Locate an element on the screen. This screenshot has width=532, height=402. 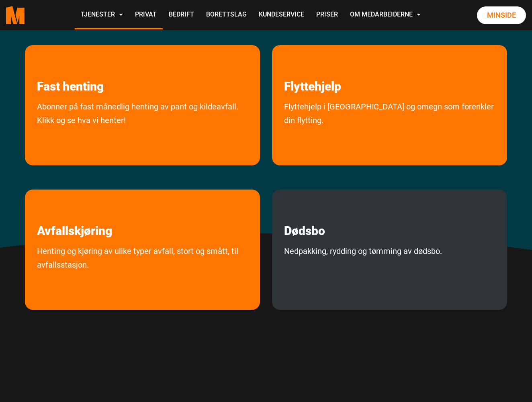
a: les mer om Fast henting is located at coordinates (70, 69).